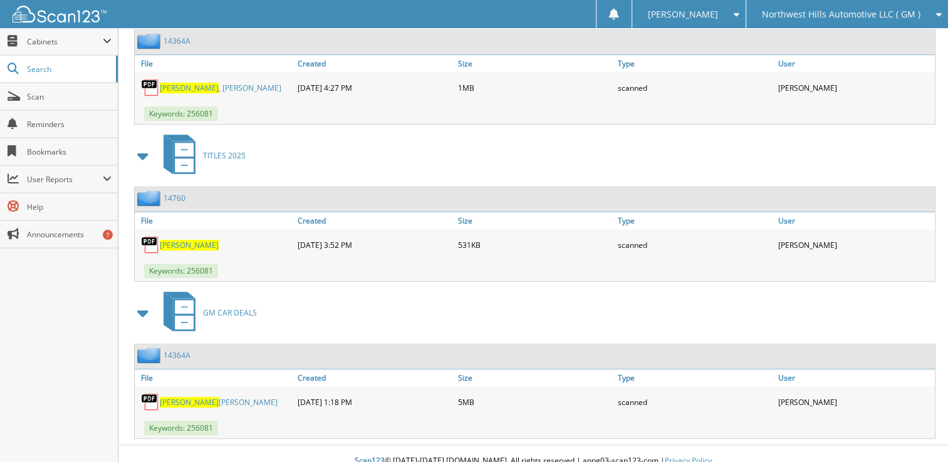 The image size is (948, 462). Describe the element at coordinates (200, 155) in the screenshot. I see `a: TITLES 2025` at that location.